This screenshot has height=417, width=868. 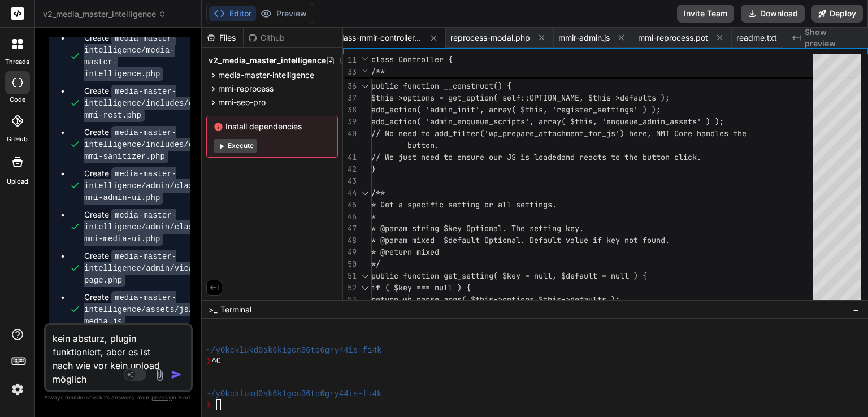 I want to click on span: ^C, so click(x=216, y=361).